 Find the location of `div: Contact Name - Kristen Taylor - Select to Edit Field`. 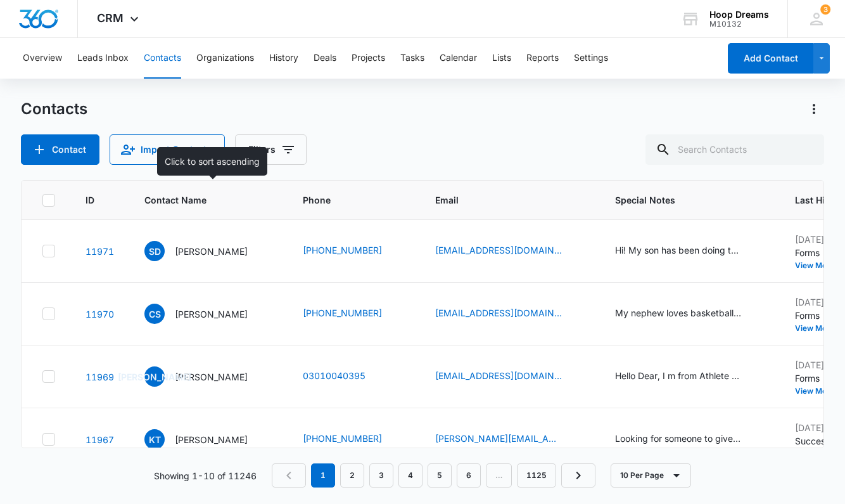

div: Contact Name - Kristen Taylor - Select to Edit Field is located at coordinates (207, 439).